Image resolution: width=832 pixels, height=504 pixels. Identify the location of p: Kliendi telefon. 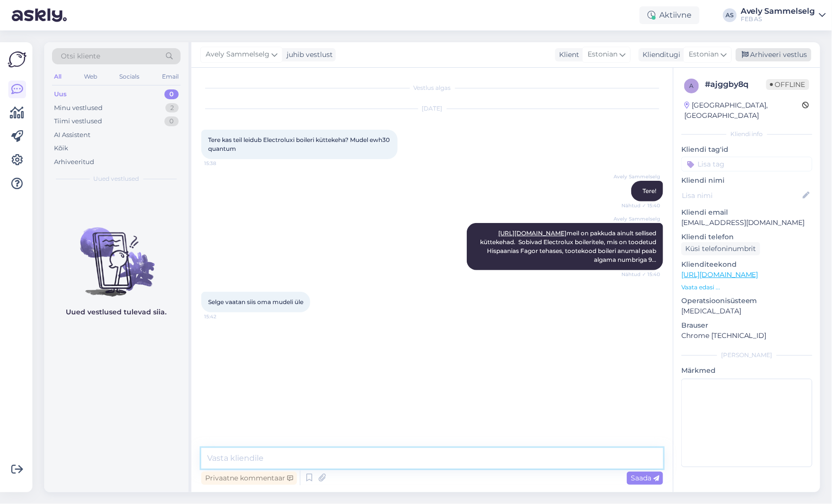
(747, 237).